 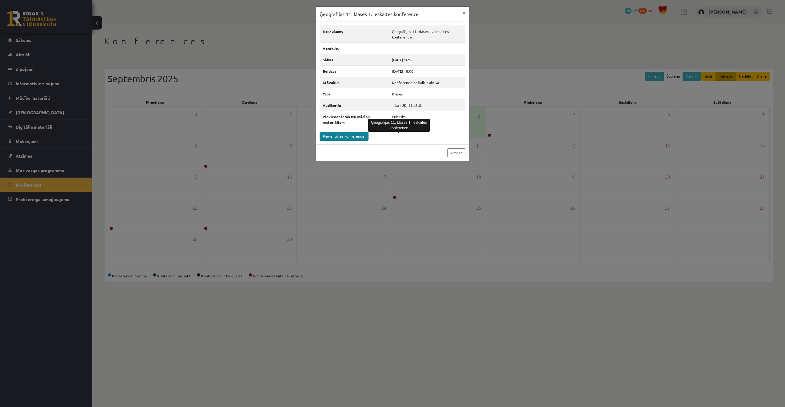 I want to click on a: Pievienoties konferencei, so click(x=344, y=136).